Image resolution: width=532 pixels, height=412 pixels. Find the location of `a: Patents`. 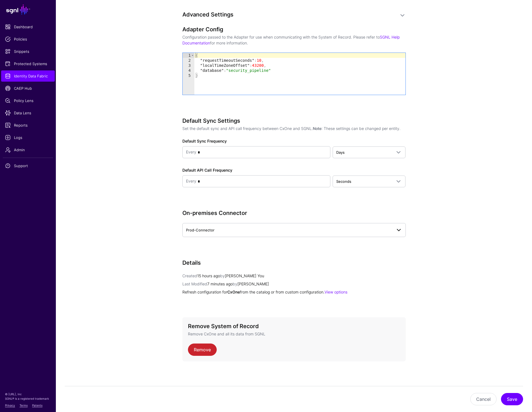

a: Patents is located at coordinates (37, 405).